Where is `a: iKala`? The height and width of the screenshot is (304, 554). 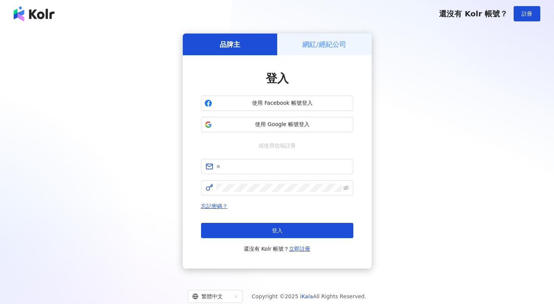 a: iKala is located at coordinates (307, 296).